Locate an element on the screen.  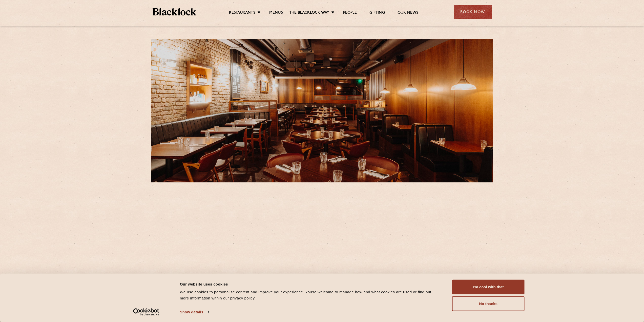
a: Our News is located at coordinates (408, 13).